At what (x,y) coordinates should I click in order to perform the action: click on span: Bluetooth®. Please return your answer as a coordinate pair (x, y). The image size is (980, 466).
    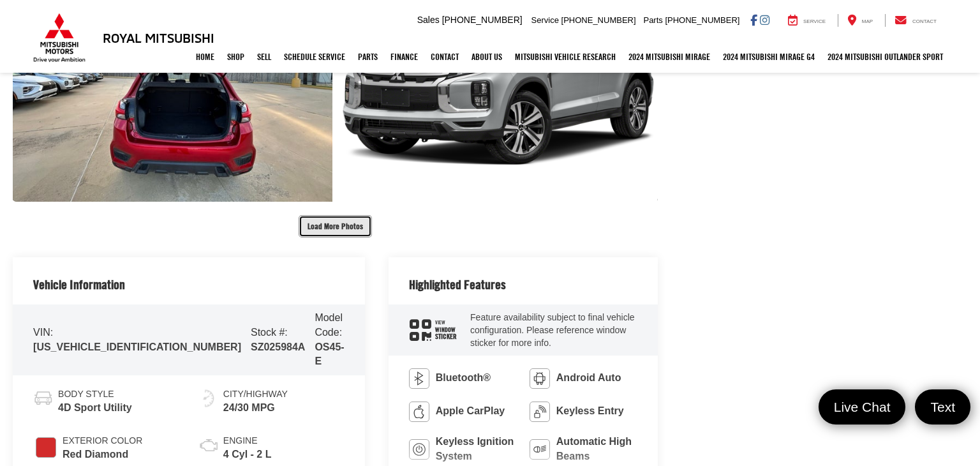
    Looking at the image, I should click on (463, 378).